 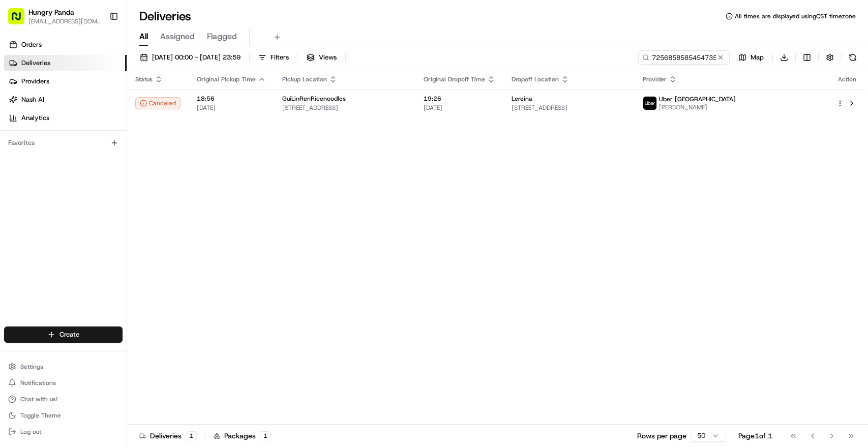 I want to click on div: Canceled, so click(x=157, y=103).